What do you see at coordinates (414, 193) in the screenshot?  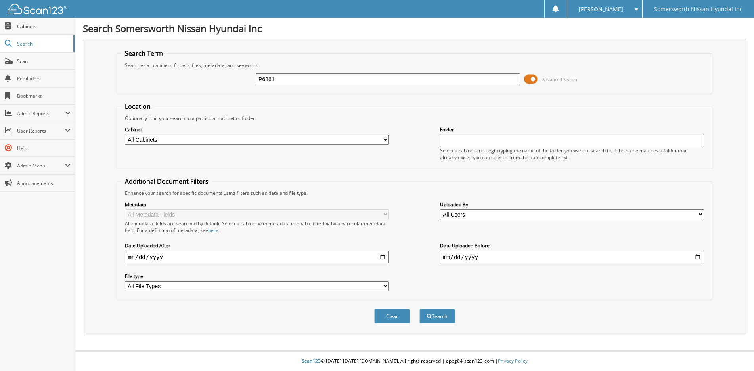 I see `div: Enhance your search for specific documents using filters such as date and file type.` at bounding box center [414, 193].